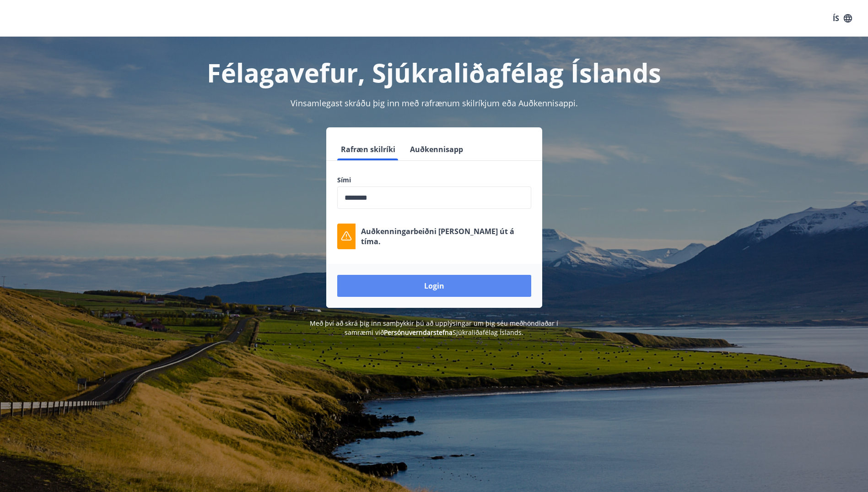 This screenshot has width=868, height=492. Describe the element at coordinates (435, 180) in the screenshot. I see `label: Sími` at that location.